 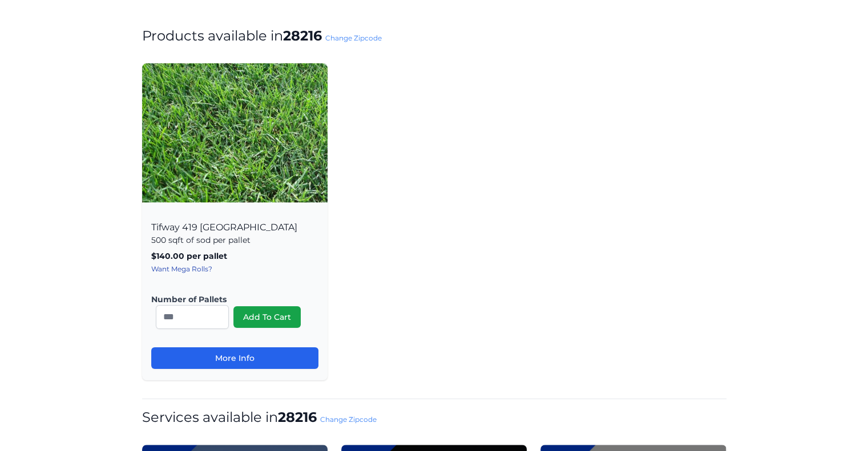 I want to click on h1: Services available in, so click(x=434, y=418).